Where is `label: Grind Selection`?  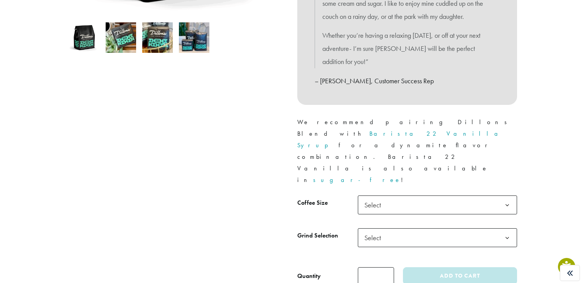 label: Grind Selection is located at coordinates (327, 236).